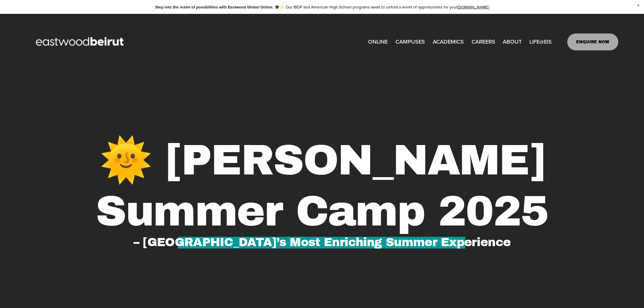 Image resolution: width=644 pixels, height=308 pixels. I want to click on span: ACADEMICS, so click(448, 42).